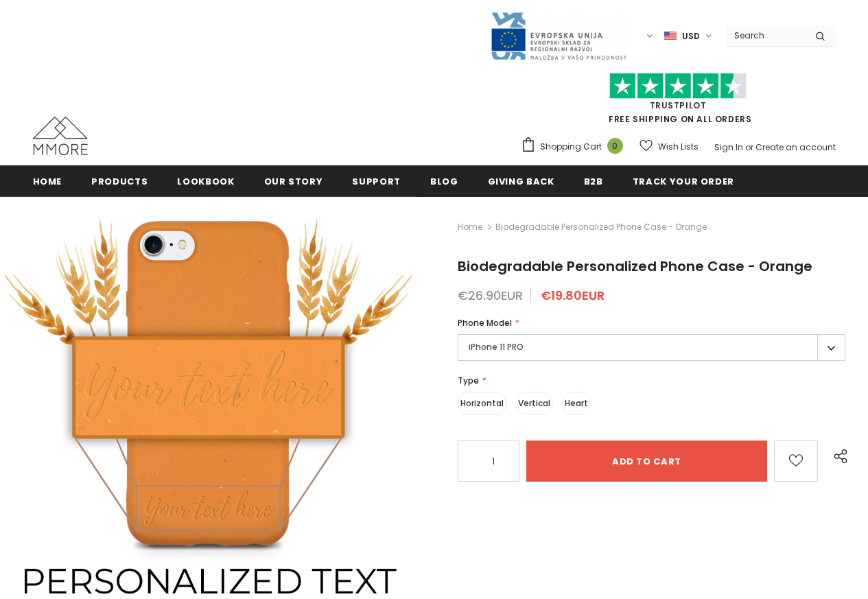  Describe the element at coordinates (205, 181) in the screenshot. I see `a: Lookbook` at that location.